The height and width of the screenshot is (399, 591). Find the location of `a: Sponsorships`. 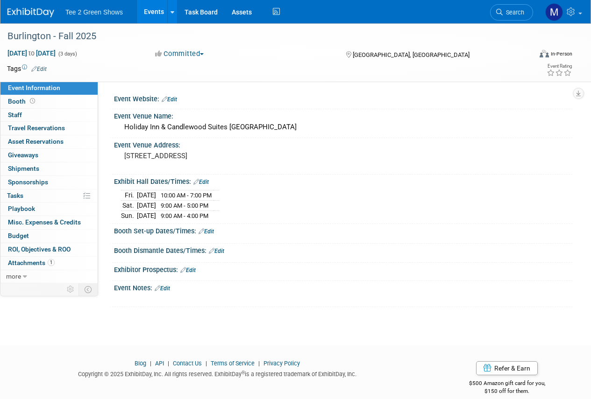

a: Sponsorships is located at coordinates (49, 183).